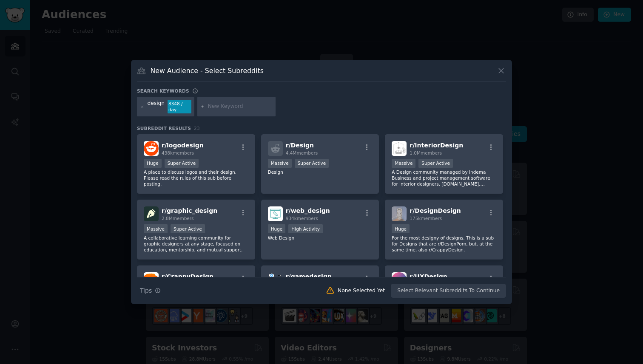 The width and height of the screenshot is (643, 364). What do you see at coordinates (146, 290) in the screenshot?
I see `span: Tips` at bounding box center [146, 290].